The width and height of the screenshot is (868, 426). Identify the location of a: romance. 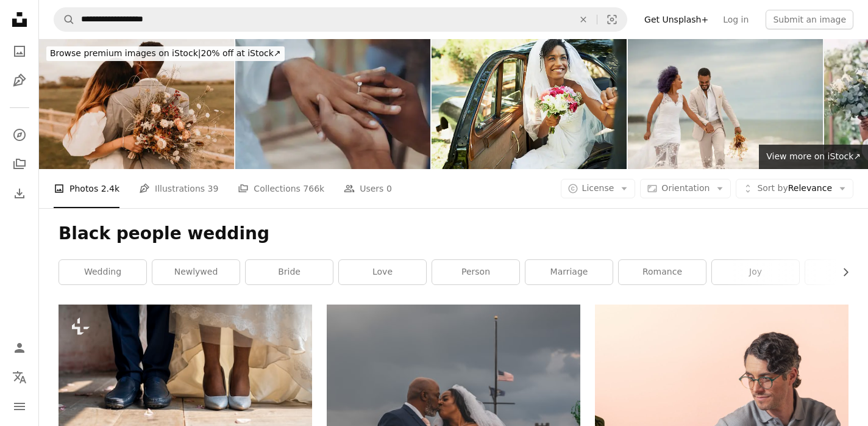
(662, 272).